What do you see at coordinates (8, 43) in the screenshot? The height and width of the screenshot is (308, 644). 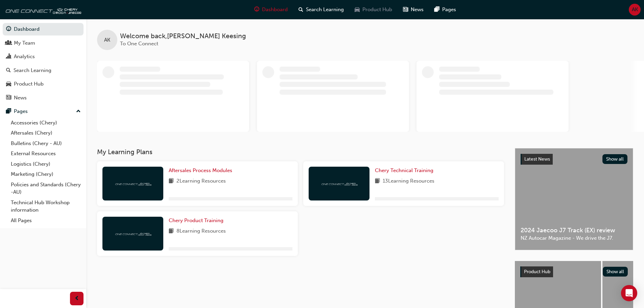 I see `span: people-icon` at bounding box center [8, 43].